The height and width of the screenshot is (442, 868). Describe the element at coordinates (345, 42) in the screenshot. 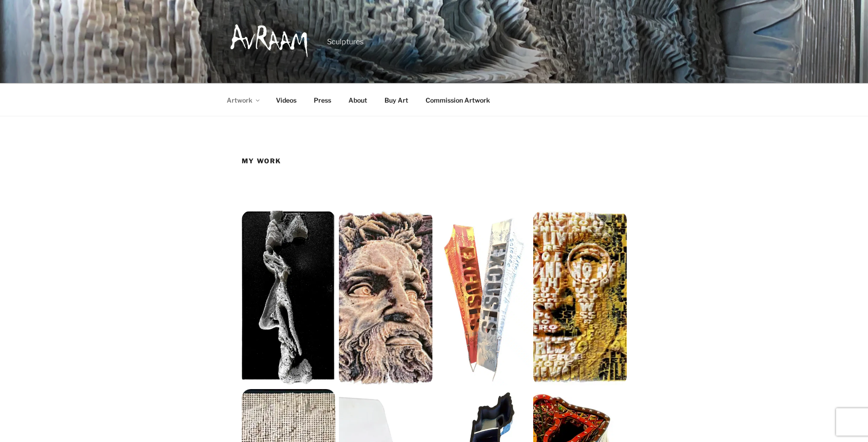

I see `p: Sculptures` at that location.